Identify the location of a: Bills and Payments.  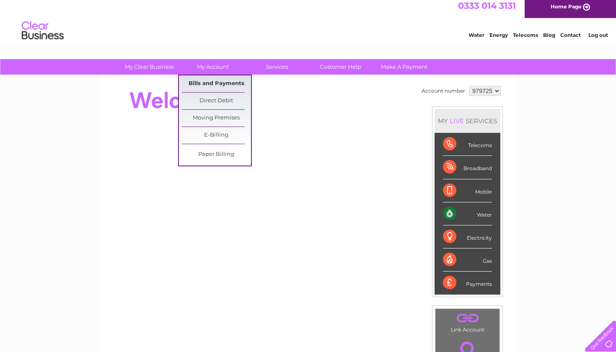
(216, 84).